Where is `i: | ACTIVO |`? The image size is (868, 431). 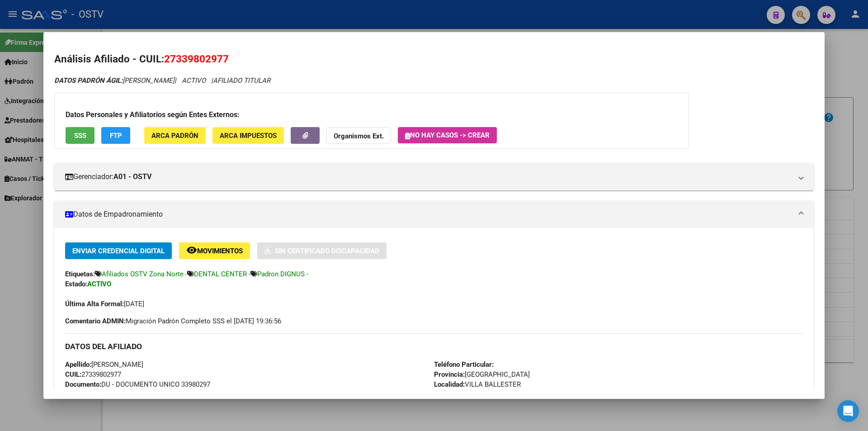
i: | ACTIVO | is located at coordinates (162, 81).